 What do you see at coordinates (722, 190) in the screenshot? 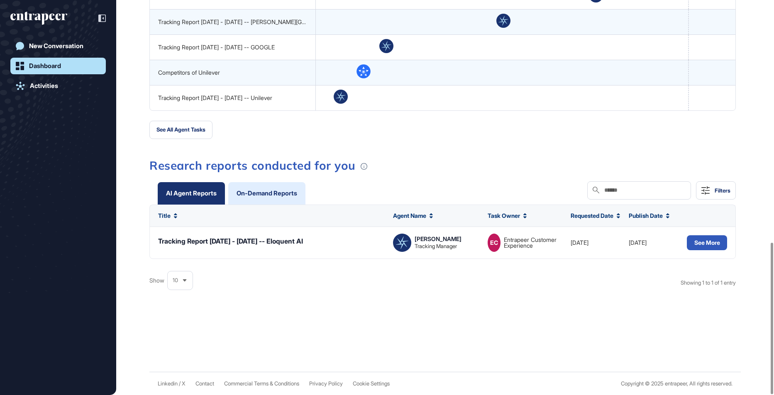
I see `div: Filters` at bounding box center [722, 190].